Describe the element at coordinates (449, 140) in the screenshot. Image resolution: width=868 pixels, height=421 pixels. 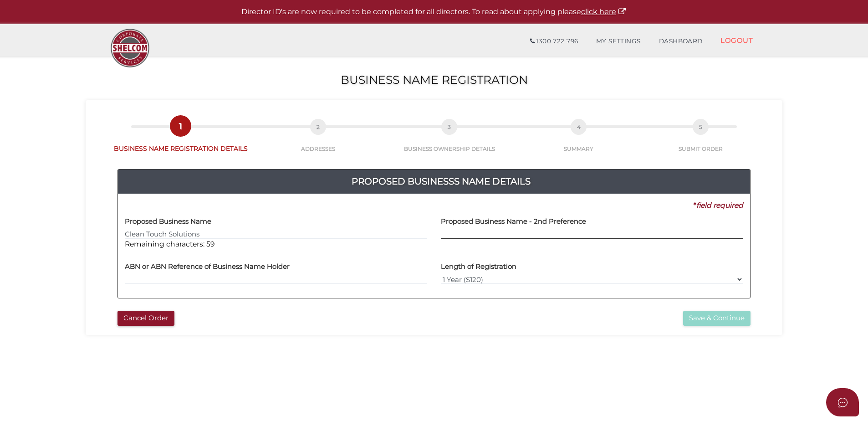
I see `a: 3BUSINESS OWNERSHIP DETAILS` at that location.